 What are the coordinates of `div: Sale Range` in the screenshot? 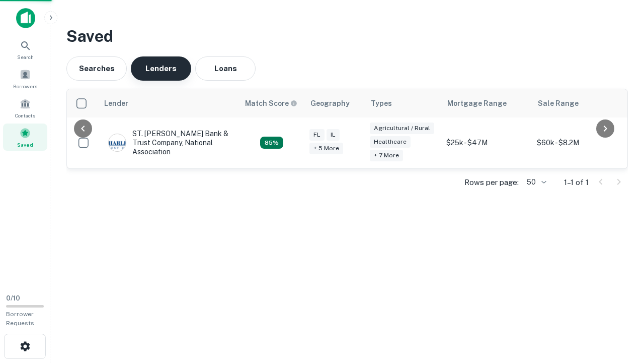 It's located at (558, 103).